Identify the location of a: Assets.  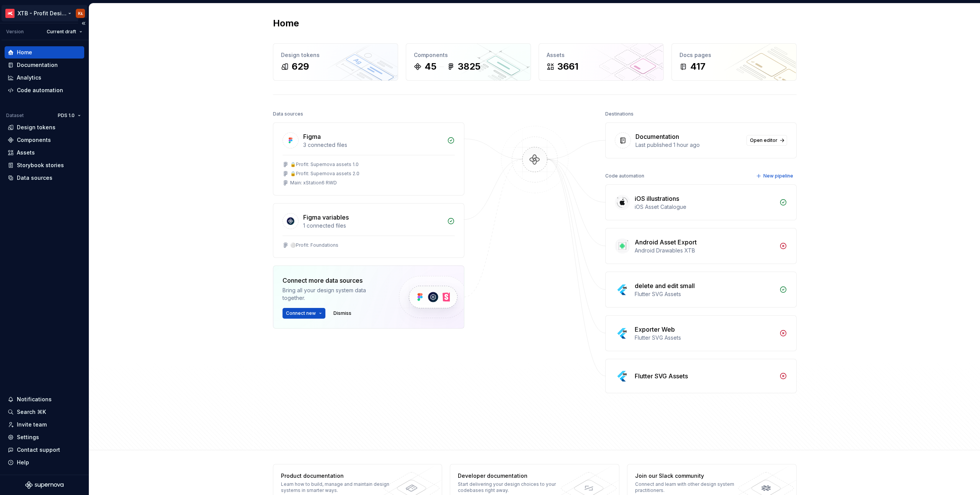
(45, 153).